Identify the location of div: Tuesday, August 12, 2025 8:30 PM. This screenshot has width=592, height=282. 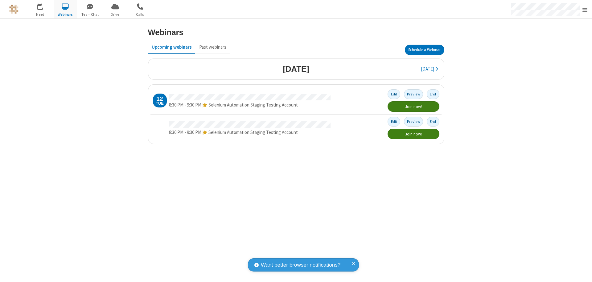
(160, 100).